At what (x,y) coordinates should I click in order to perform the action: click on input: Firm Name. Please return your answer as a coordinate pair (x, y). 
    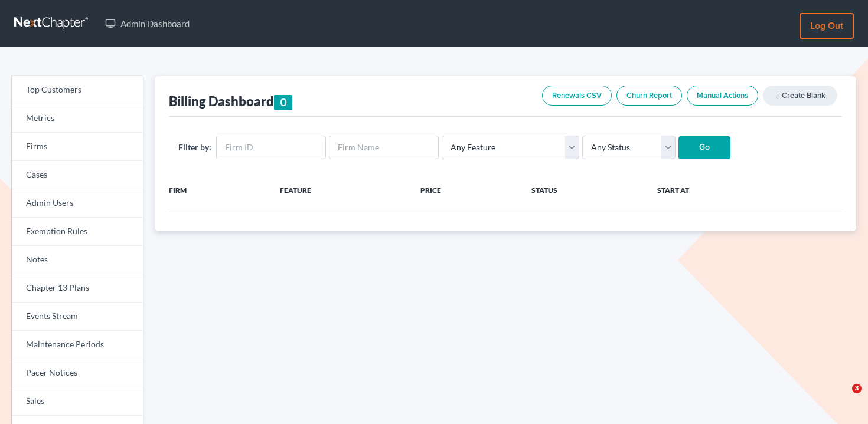
    Looking at the image, I should click on (384, 148).